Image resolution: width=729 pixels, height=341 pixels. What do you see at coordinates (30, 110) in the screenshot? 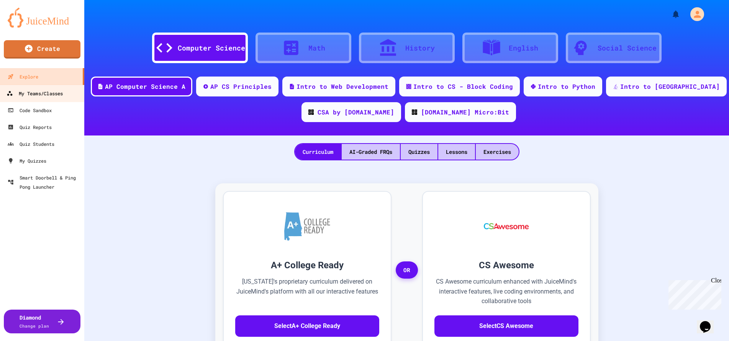
I see `div: Code Sandbox` at bounding box center [30, 110].